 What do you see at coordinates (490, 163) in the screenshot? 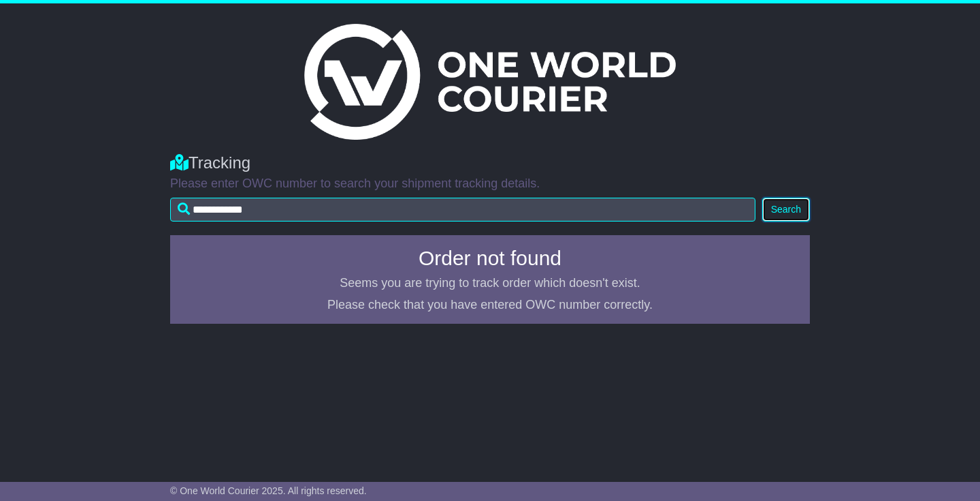
I see `div: Tracking` at bounding box center [490, 163].